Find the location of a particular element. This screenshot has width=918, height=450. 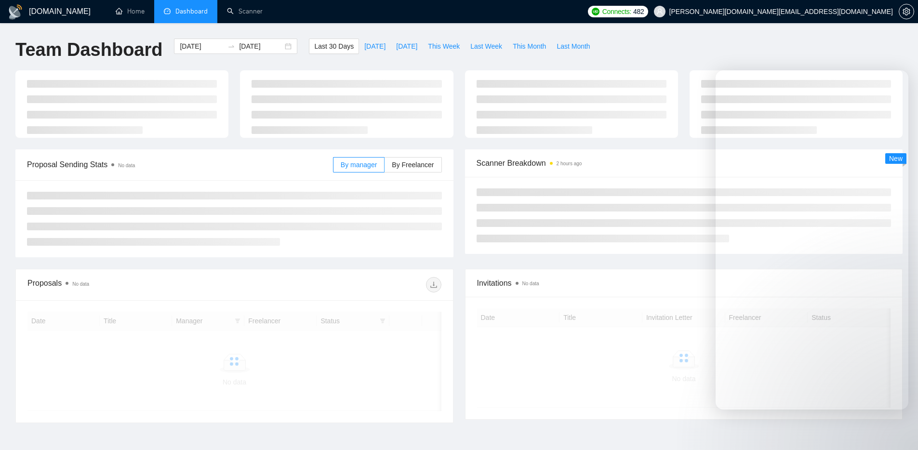

span: This Month is located at coordinates (529, 46).